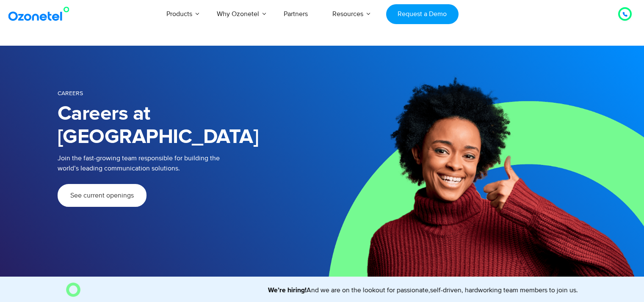 The height and width of the screenshot is (302, 644). I want to click on p: Join the fast-growing team responsible for building the world’s leading communication solutions., so click(183, 163).